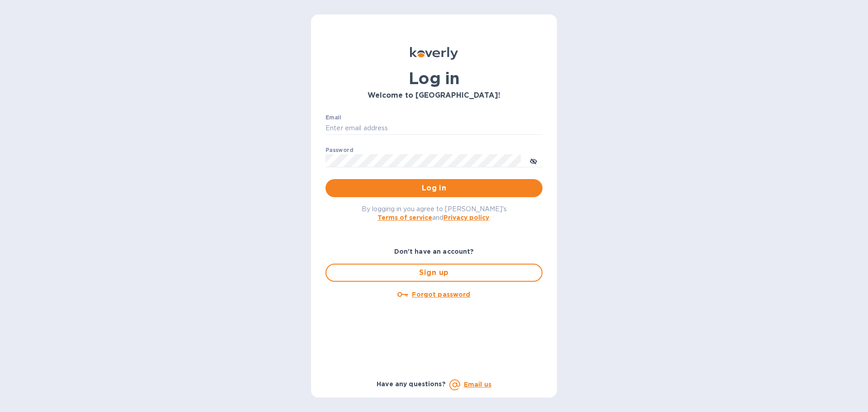 This screenshot has height=412, width=868. What do you see at coordinates (434, 251) in the screenshot?
I see `b: Don't have an account?` at bounding box center [434, 251].